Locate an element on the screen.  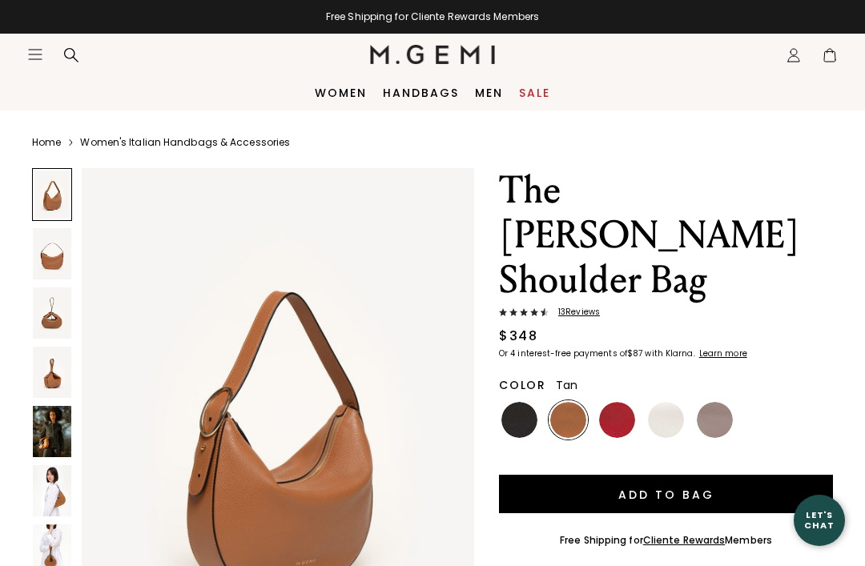
klarna-placement-style-cta: Learn more is located at coordinates (723, 353).